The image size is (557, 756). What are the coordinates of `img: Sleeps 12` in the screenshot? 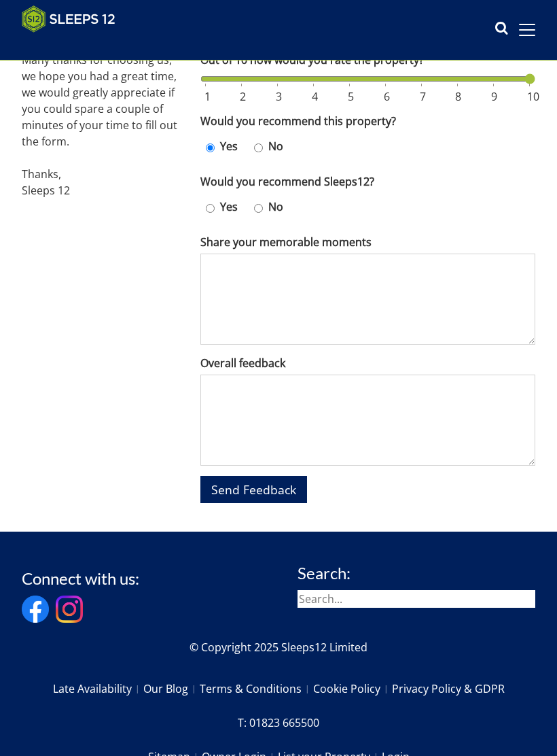 It's located at (69, 19).